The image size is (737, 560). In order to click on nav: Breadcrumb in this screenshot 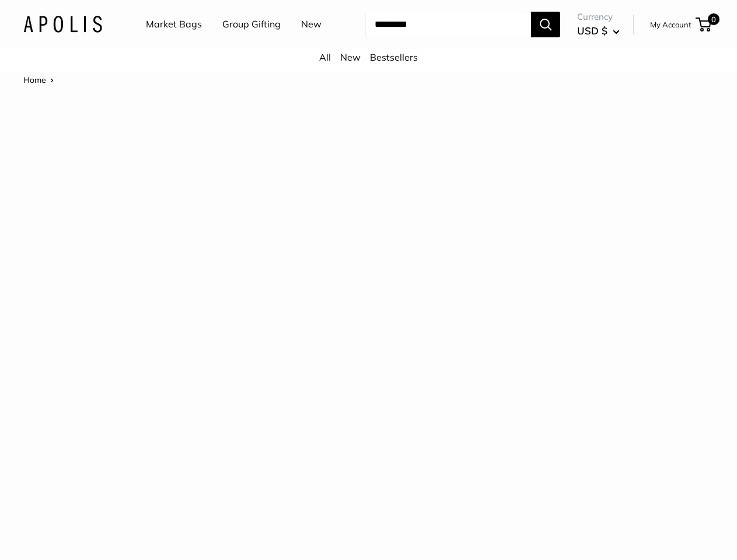, I will do `click(40, 80)`.